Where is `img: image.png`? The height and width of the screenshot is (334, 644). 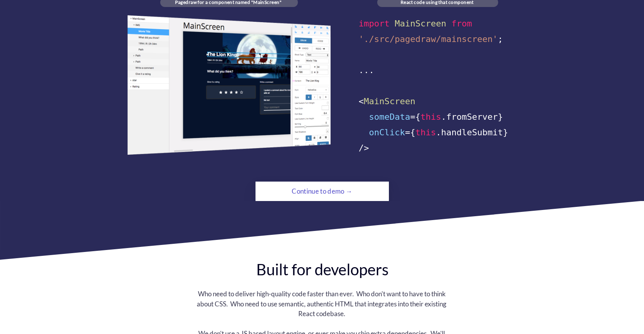
img: image.png is located at coordinates (229, 85).